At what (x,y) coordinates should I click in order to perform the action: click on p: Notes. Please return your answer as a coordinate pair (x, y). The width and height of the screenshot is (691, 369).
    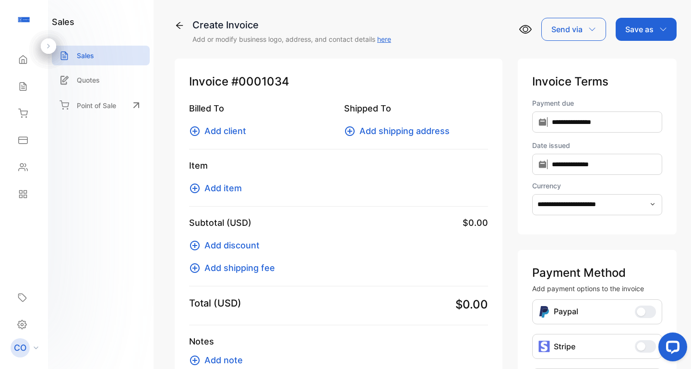
    Looking at the image, I should click on (339, 341).